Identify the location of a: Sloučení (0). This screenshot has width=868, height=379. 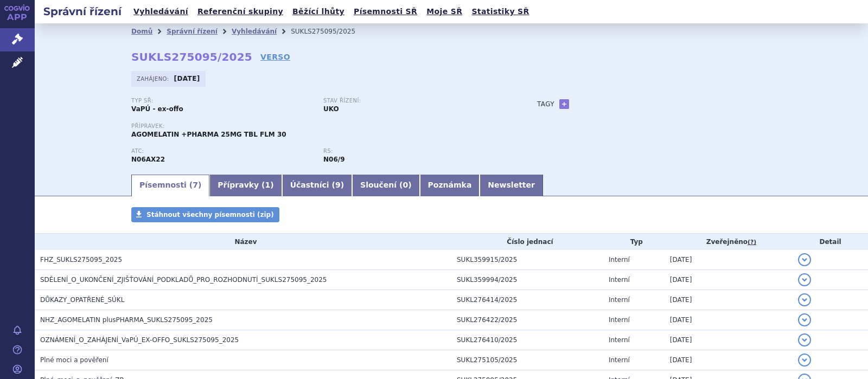
(385, 186).